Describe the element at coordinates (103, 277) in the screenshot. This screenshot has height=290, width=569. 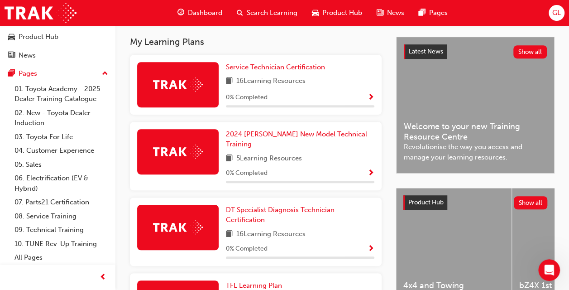
I see `span: prev-icon` at that location.